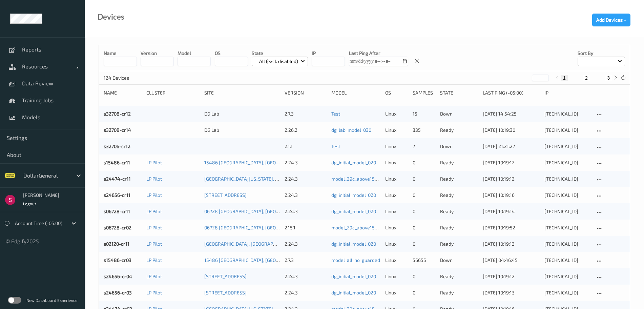 The width and height of the screenshot is (644, 309). What do you see at coordinates (336, 113) in the screenshot?
I see `a: Test` at bounding box center [336, 113].